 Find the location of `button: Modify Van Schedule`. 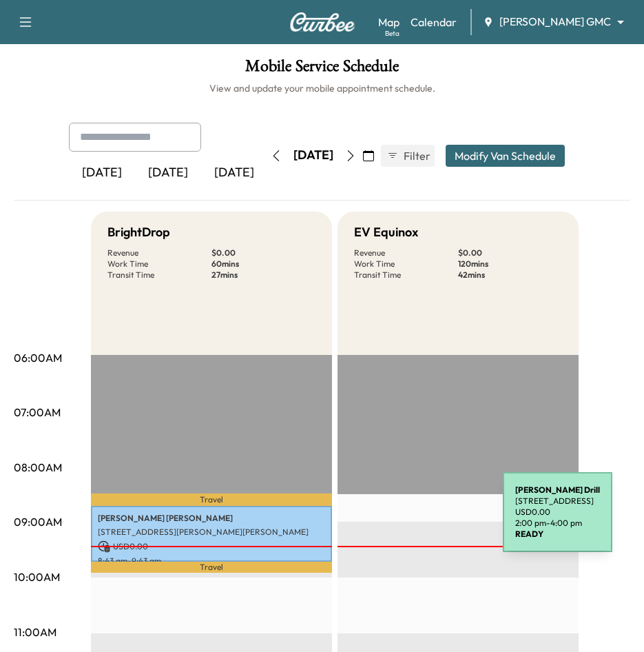

button: Modify Van Schedule is located at coordinates (505, 156).